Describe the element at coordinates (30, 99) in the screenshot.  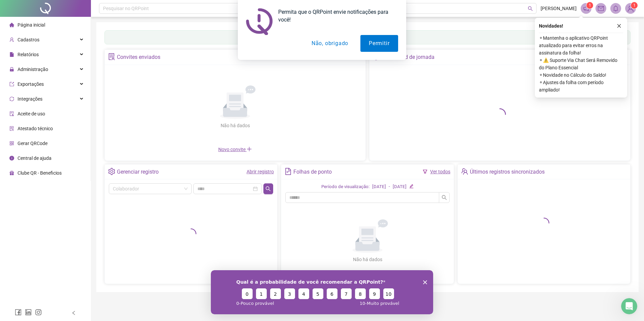
I see `span: Integrações` at that location.